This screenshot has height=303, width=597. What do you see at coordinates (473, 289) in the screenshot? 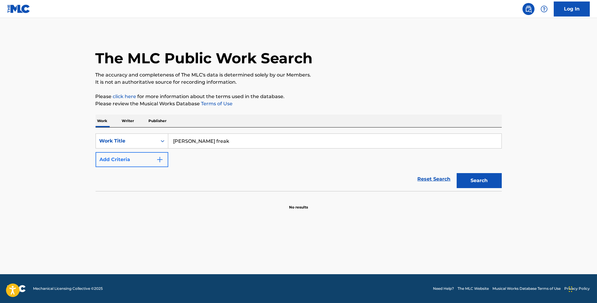
I see `a: The MLC Website` at bounding box center [473, 289].